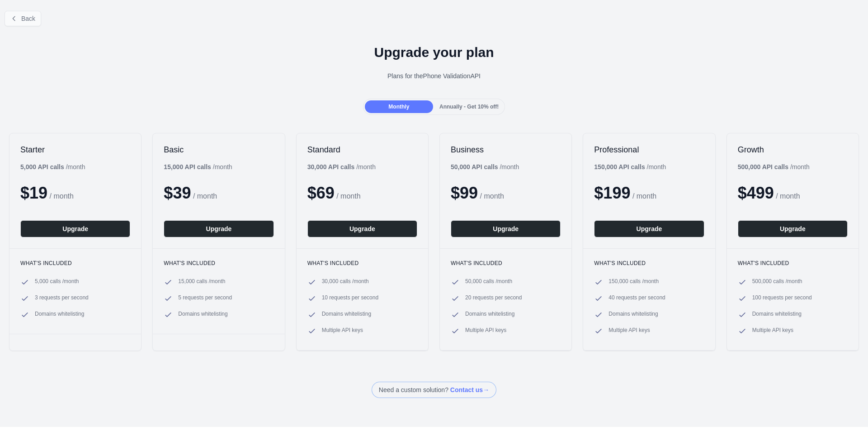 The image size is (868, 431). I want to click on h2: Business, so click(505, 150).